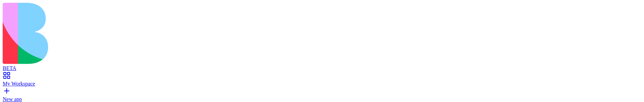 Image resolution: width=644 pixels, height=102 pixels. What do you see at coordinates (137, 33) in the screenshot?
I see `img: logo` at bounding box center [137, 33].